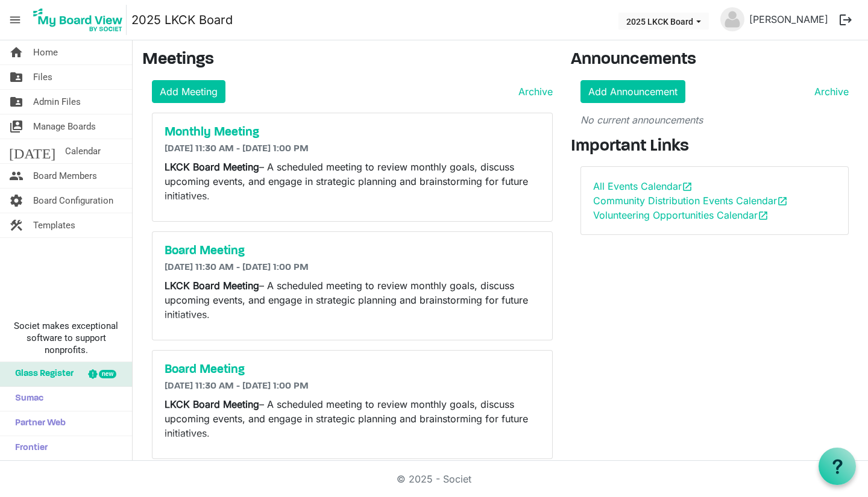  Describe the element at coordinates (26, 399) in the screenshot. I see `span: Sumac` at that location.